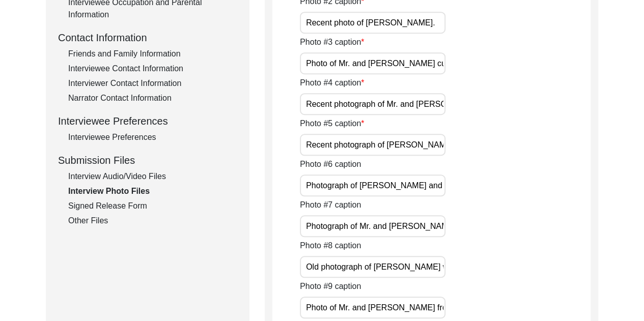  What do you see at coordinates (332, 42) in the screenshot?
I see `label: Photo #3 caption` at bounding box center [332, 42].